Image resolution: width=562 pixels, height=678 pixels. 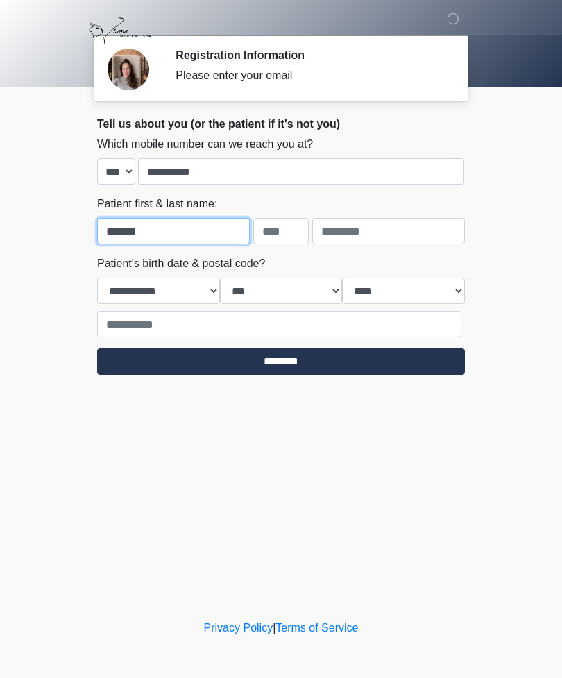 What do you see at coordinates (128, 69) in the screenshot?
I see `img: Agent Avatar` at bounding box center [128, 69].